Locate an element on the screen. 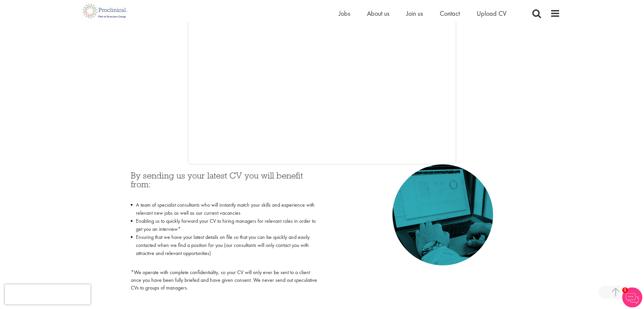 This screenshot has width=644, height=309. span: Jobs is located at coordinates (344, 13).